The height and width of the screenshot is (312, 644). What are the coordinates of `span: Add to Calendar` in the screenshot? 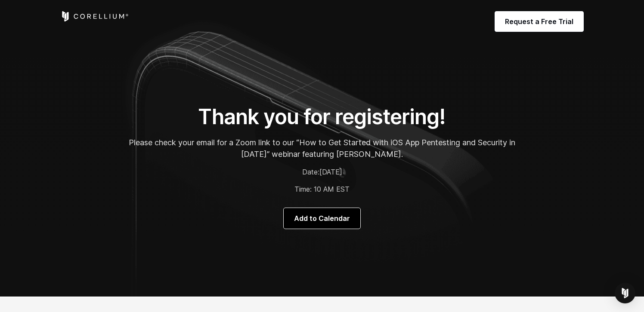 It's located at (322, 219).